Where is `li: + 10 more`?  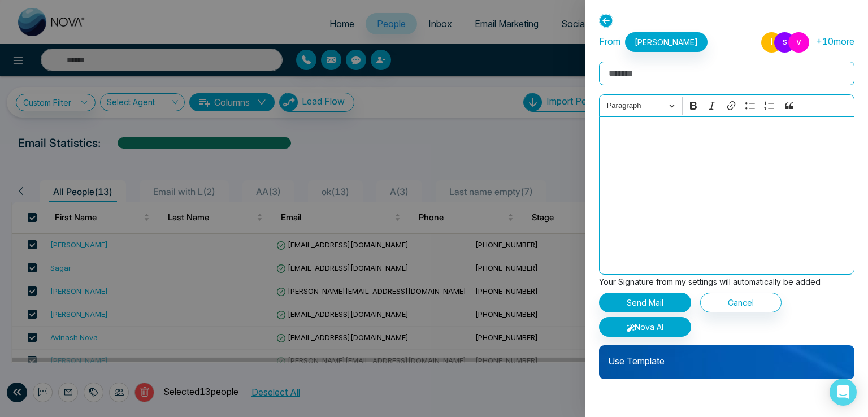
li: + 10 more is located at coordinates (835, 41).